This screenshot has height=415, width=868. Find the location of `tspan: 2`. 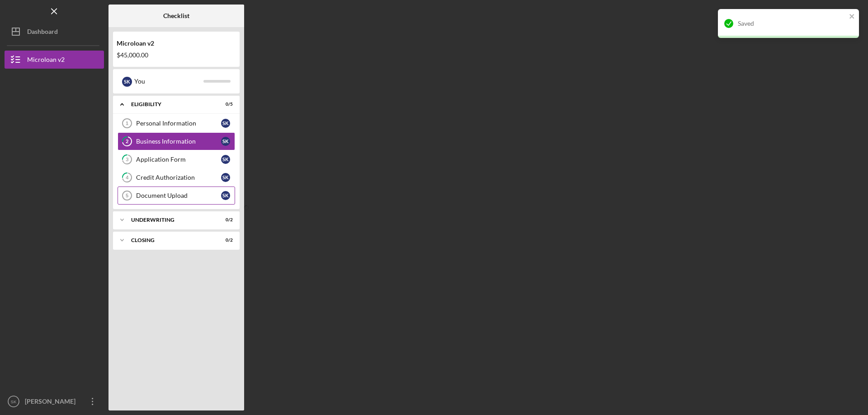

tspan: 2 is located at coordinates (127, 142).